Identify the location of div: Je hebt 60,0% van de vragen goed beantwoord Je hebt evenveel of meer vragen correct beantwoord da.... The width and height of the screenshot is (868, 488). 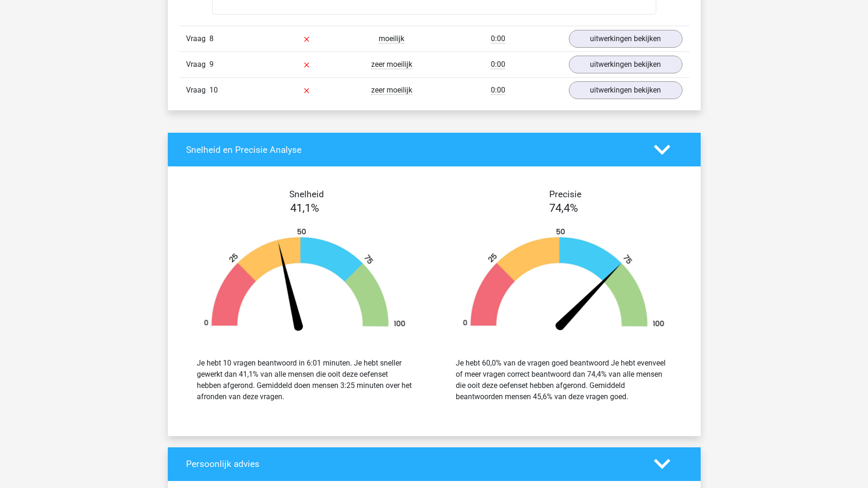
(564, 380).